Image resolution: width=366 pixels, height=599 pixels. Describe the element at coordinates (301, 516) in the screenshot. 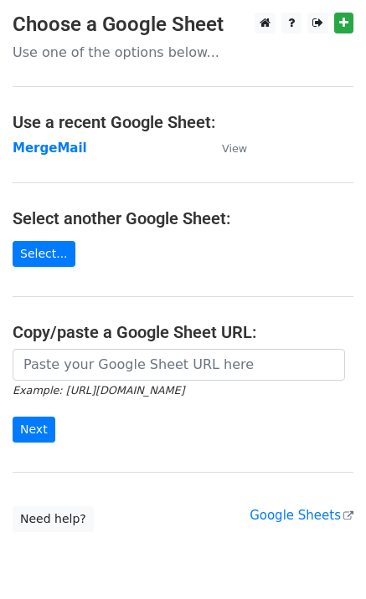

I see `a: Google Sheets` at that location.